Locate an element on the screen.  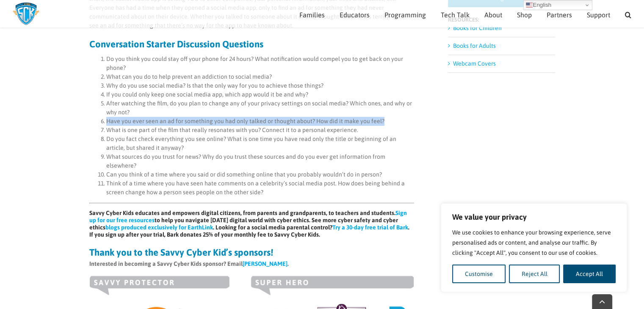
li: Have you ever seen an ad for something you had only talked or thought about? How did it make you ... is located at coordinates (260, 121).